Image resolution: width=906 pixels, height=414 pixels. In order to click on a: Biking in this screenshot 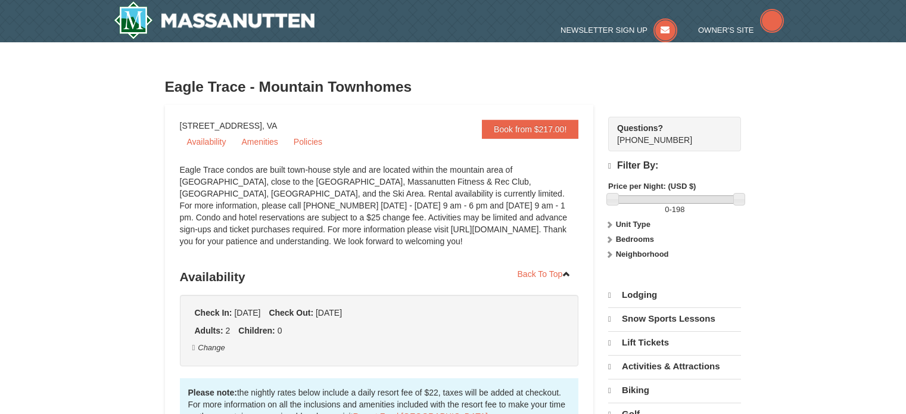, I will do `click(674, 390)`.